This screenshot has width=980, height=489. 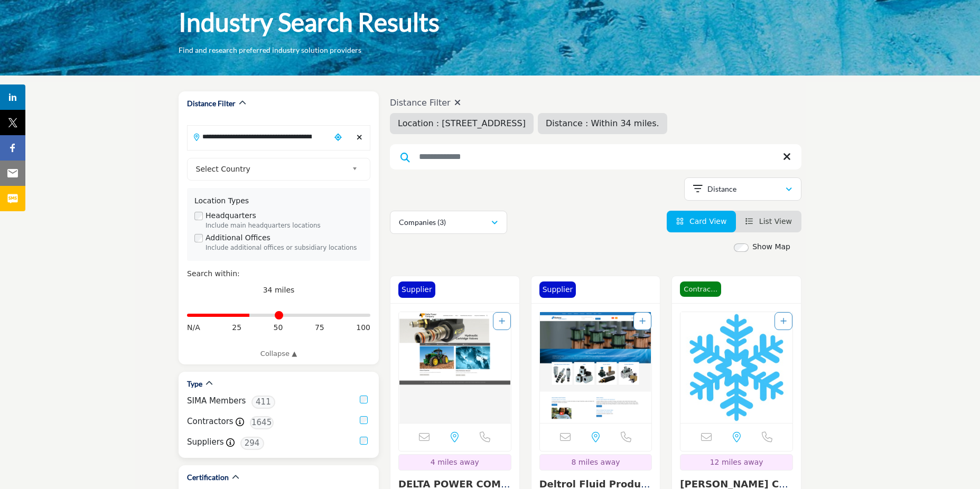 I want to click on p: Find and research preferred industry solution providers, so click(x=270, y=50).